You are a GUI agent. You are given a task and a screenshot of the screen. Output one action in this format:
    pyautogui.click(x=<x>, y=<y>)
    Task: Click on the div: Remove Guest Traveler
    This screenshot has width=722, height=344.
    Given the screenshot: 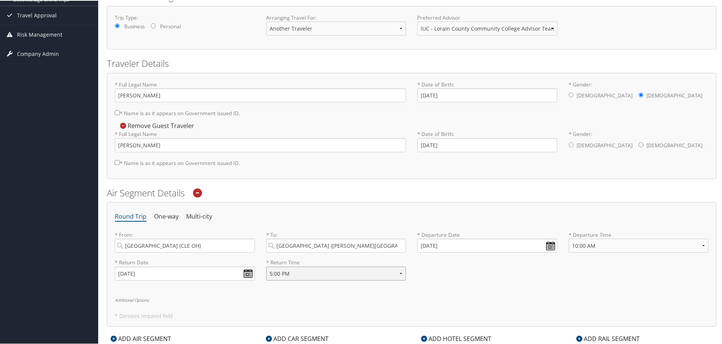 What is the action you would take?
    pyautogui.click(x=156, y=125)
    